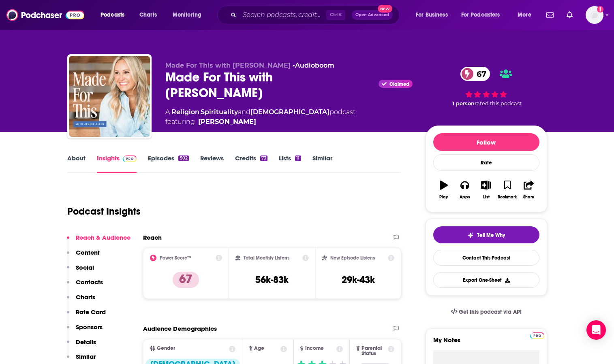 The height and width of the screenshot is (364, 614). I want to click on svg: Add a profile image, so click(600, 9).